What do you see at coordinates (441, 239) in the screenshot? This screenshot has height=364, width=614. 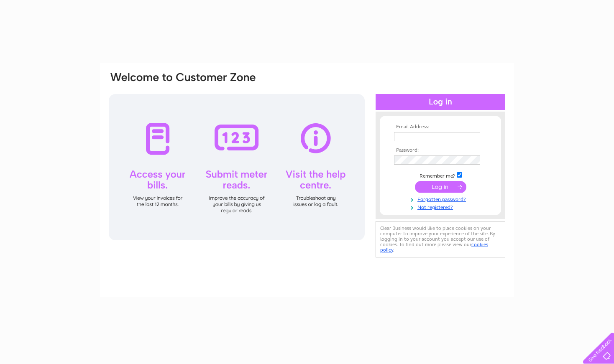 I see `div: Clear Business would like to place cookies on your computer to improve your experience of the sit...` at bounding box center [441, 239].